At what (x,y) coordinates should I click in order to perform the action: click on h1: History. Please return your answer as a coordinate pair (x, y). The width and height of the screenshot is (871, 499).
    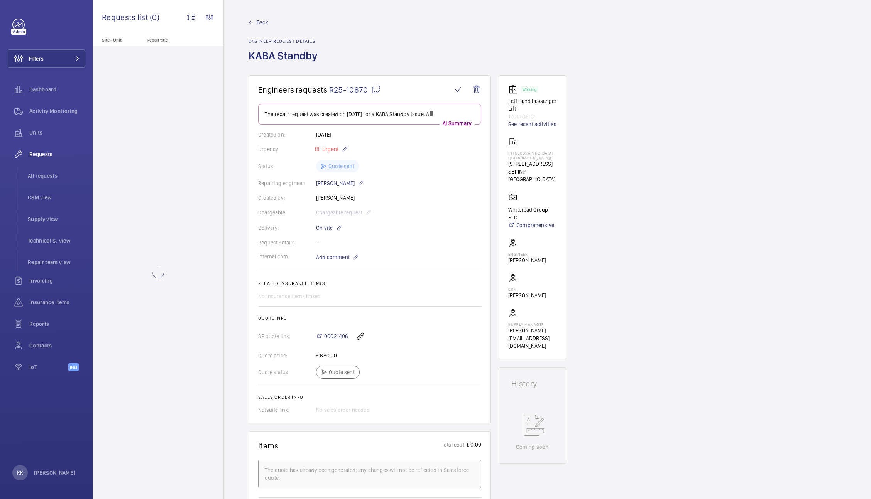
    Looking at the image, I should click on (532, 384).